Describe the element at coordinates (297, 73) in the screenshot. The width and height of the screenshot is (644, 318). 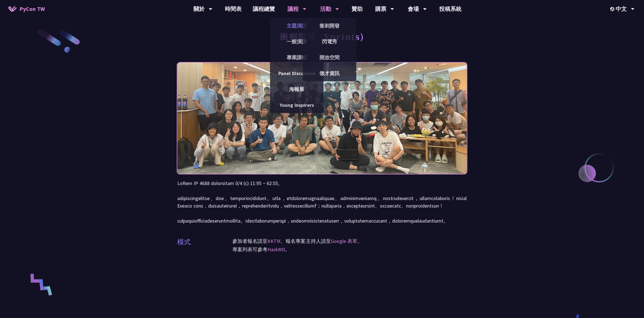
I see `a: Panel Discussion` at that location.